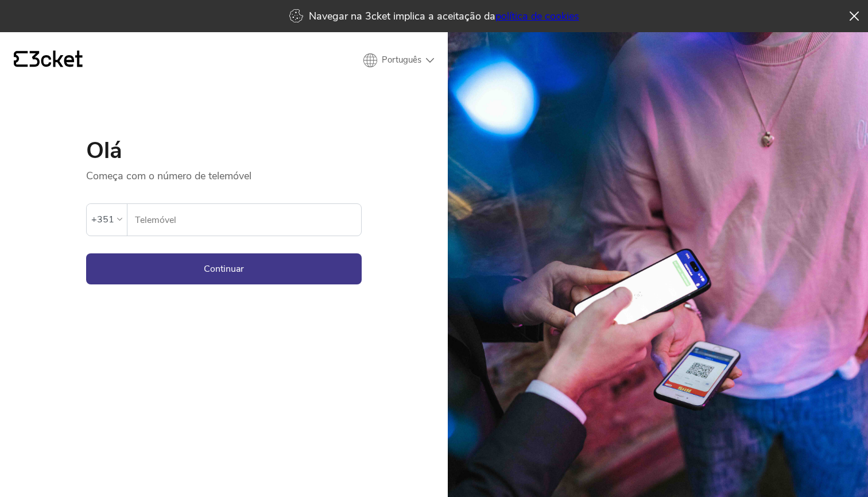  What do you see at coordinates (248, 219) in the screenshot?
I see `input: Telemóvel` at bounding box center [248, 219].